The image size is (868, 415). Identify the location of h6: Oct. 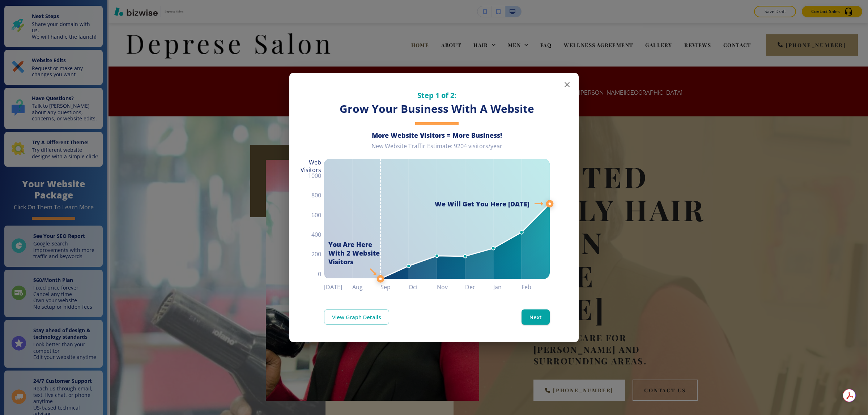
(422, 287).